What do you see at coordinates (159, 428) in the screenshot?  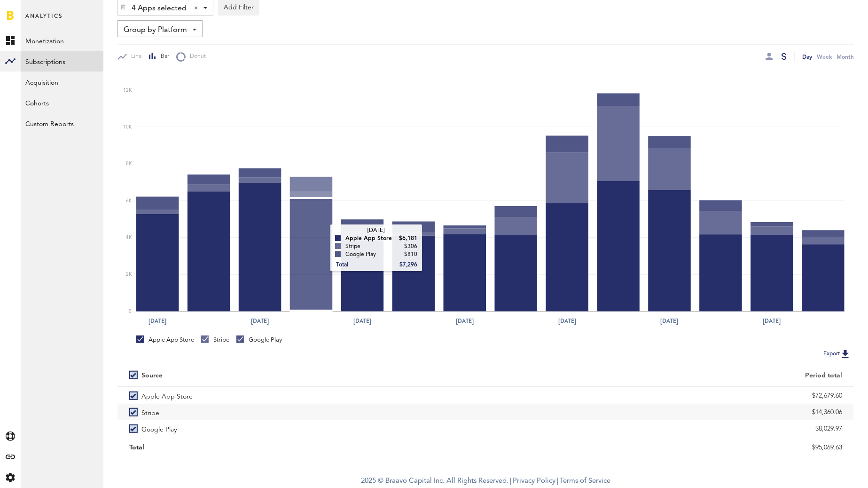 I see `span: Google Play` at bounding box center [159, 428].